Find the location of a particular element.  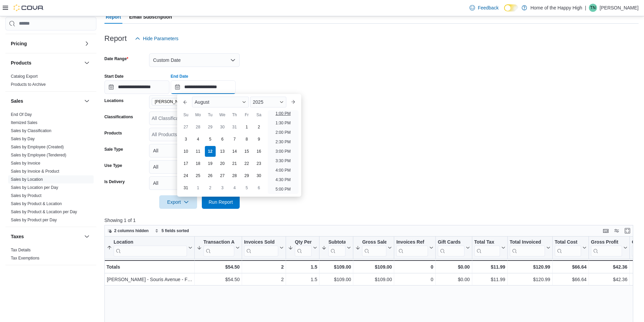

span: Dark Mode is located at coordinates (504, 12).